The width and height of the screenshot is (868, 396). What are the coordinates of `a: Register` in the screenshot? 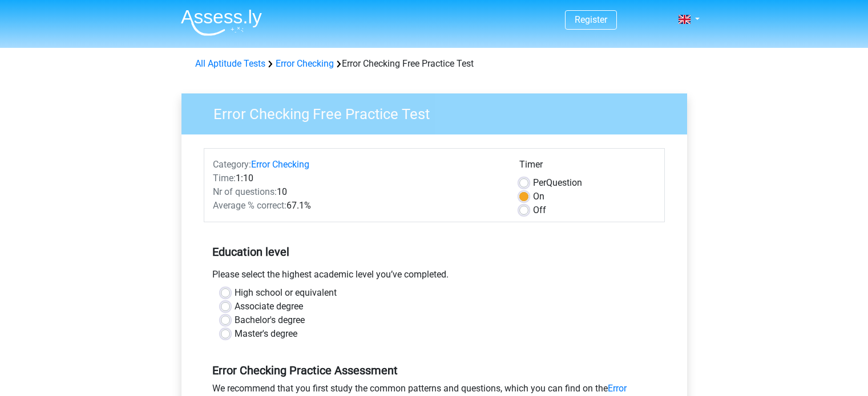 It's located at (590, 19).